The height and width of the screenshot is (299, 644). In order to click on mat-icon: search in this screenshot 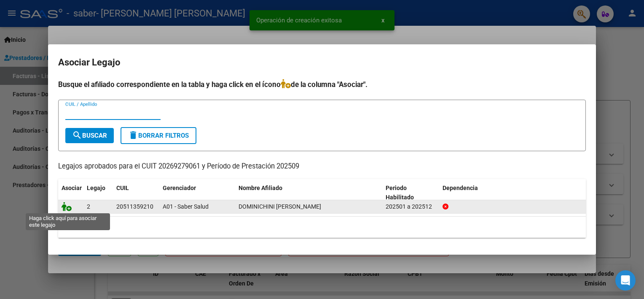, I will do `click(77, 135)`.